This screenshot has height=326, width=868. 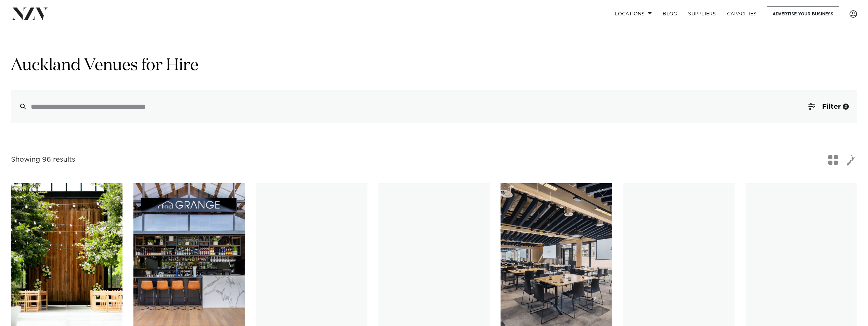 What do you see at coordinates (633, 14) in the screenshot?
I see `a: Locations` at bounding box center [633, 14].